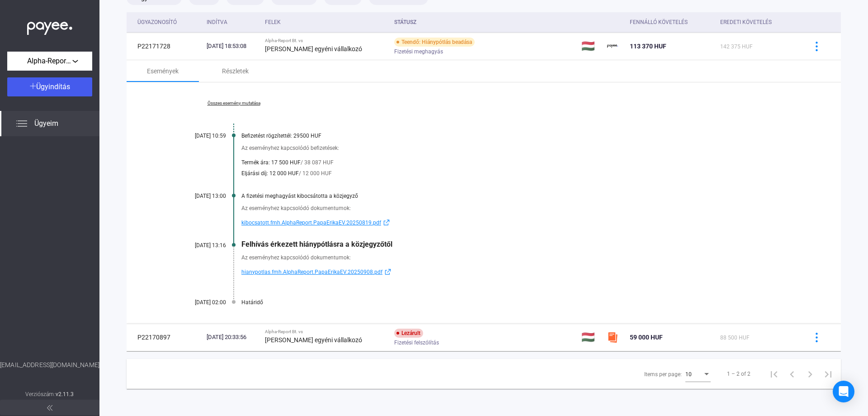  What do you see at coordinates (235, 71) in the screenshot?
I see `div: Részletek` at bounding box center [235, 71].